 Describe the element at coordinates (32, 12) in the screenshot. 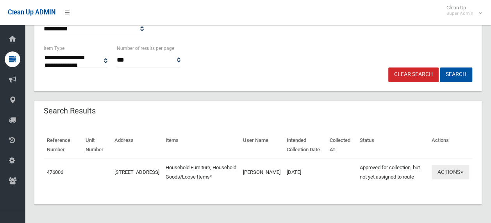

I see `span: Clean Up ADMIN` at that location.